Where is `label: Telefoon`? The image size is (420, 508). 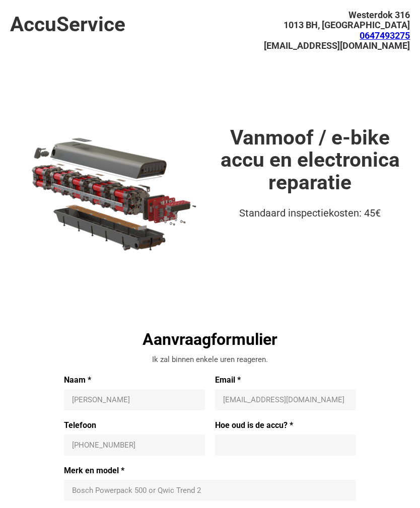
label: Telefoon is located at coordinates (135, 425).